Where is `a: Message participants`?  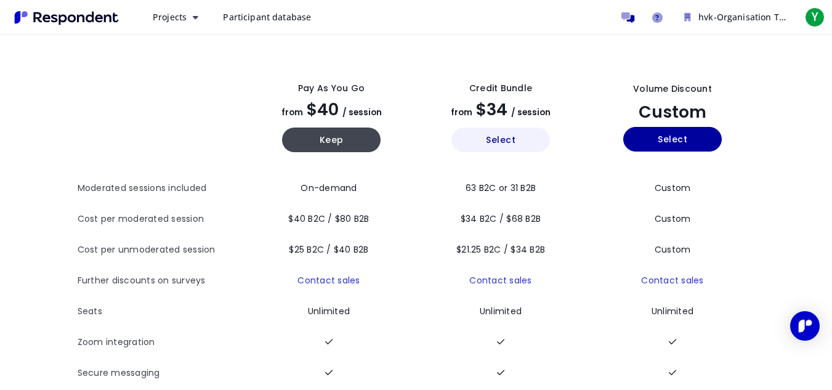 a: Message participants is located at coordinates (628, 17).